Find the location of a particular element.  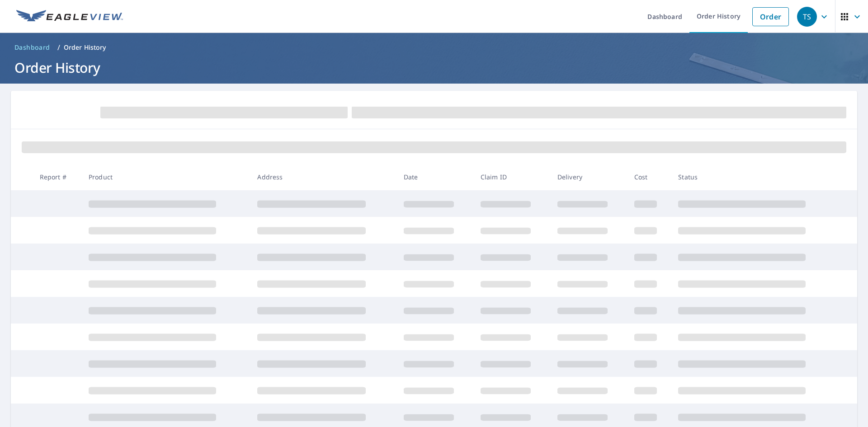

img: EV Logo is located at coordinates (70, 17).